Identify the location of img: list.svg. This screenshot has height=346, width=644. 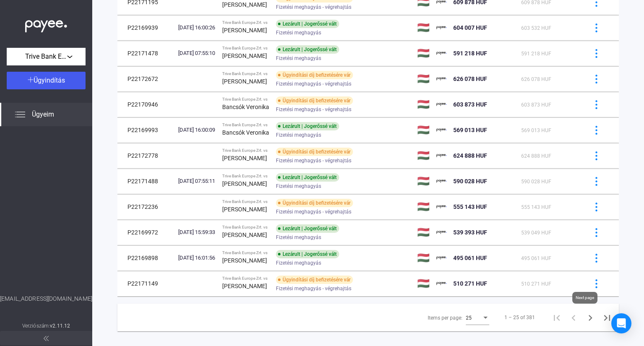
(20, 114).